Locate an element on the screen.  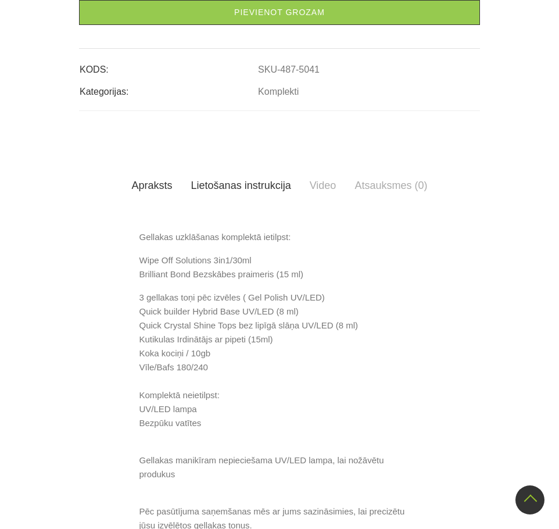
td: Kategorijas: is located at coordinates (168, 88).